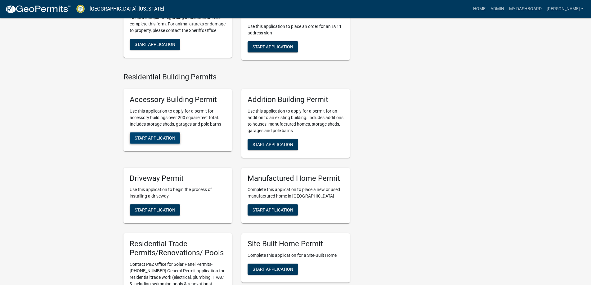  Describe the element at coordinates (296, 178) in the screenshot. I see `h5: Manufactured Home Permit` at that location.